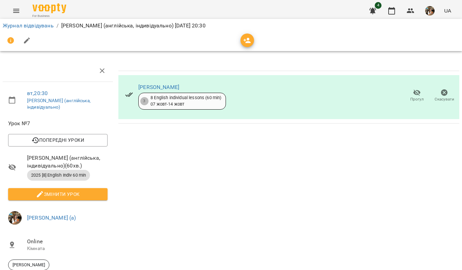 The width and height of the screenshot is (462, 270). Describe the element at coordinates (186, 101) in the screenshot. I see `div: 8 English individual lessons (60 min) 07 жовт - 14 жовт` at that location.